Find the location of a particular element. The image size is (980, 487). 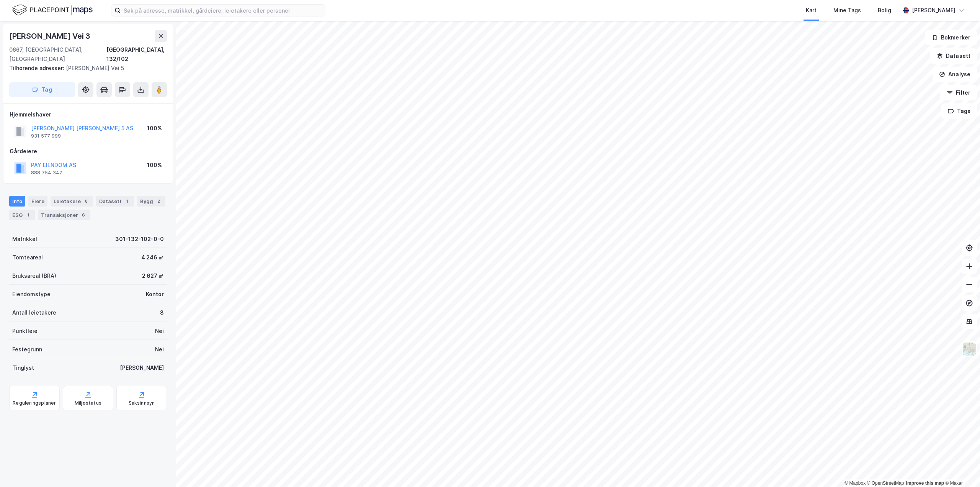

div: Bruksareal (BRA) is located at coordinates (34, 275).